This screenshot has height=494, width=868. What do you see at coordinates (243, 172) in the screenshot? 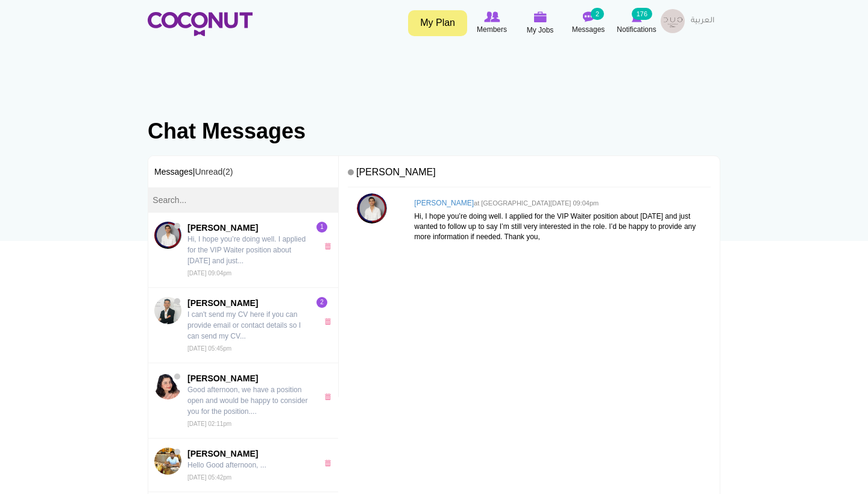
I see `h3: Messages` at bounding box center [243, 172].